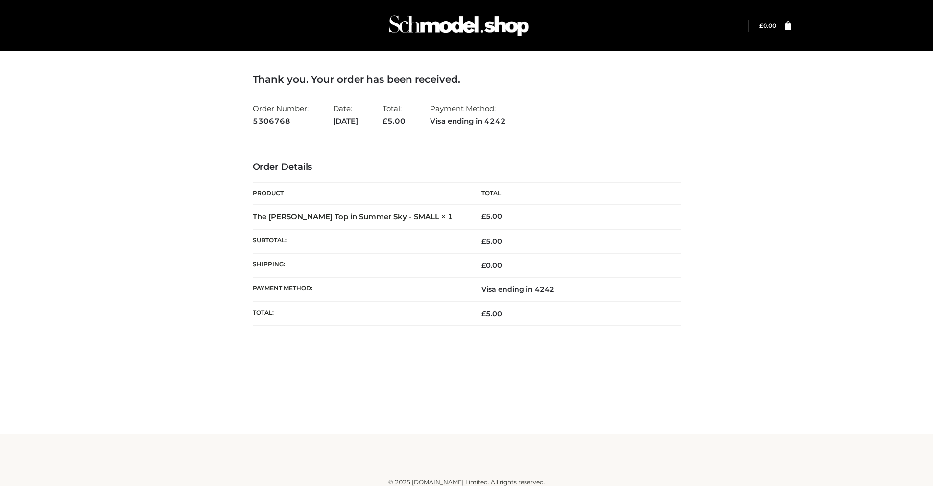  What do you see at coordinates (468, 121) in the screenshot?
I see `strong: Visa ending in 4242` at bounding box center [468, 121].